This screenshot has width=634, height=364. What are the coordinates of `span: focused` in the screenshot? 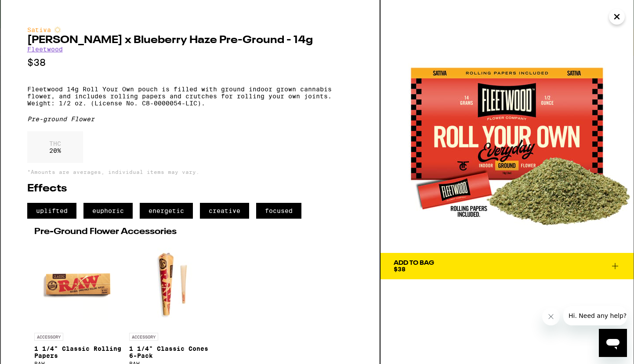 It's located at (278, 211).